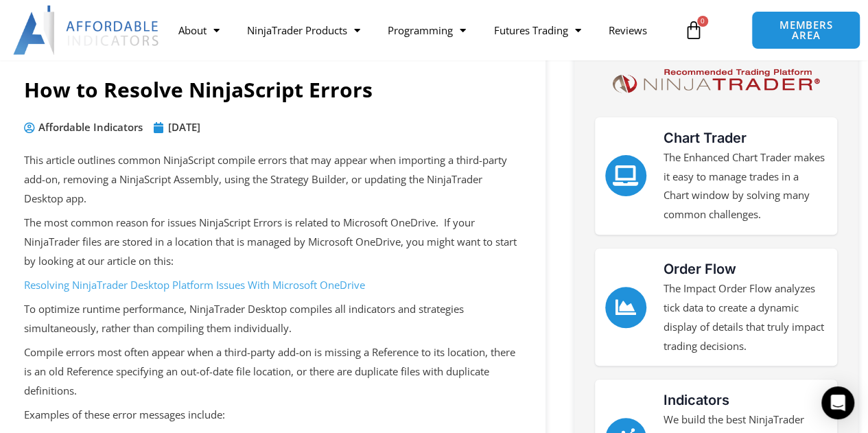 Image resolution: width=868 pixels, height=433 pixels. Describe the element at coordinates (745, 186) in the screenshot. I see `p: The Enhanced Chart Trader makes it easy to manage trades in a Chart window by solving many common...` at that location.